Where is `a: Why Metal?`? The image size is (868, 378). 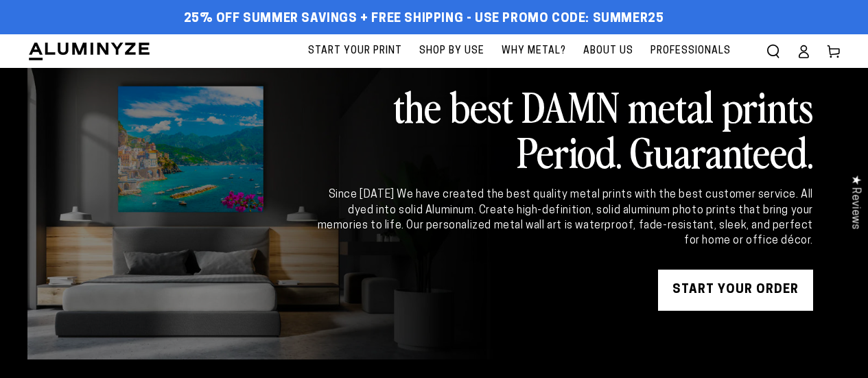 a: Why Metal? is located at coordinates (533, 51).